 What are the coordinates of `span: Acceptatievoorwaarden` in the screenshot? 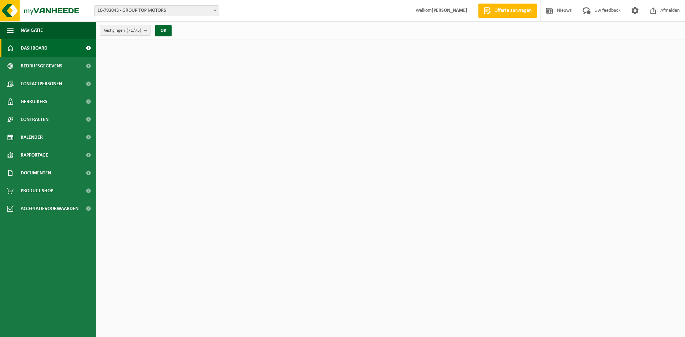 It's located at (50, 209).